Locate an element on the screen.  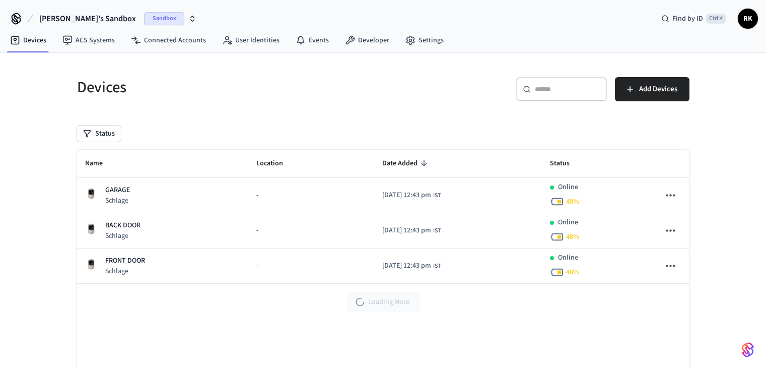
span: Add Devices is located at coordinates (658, 89).